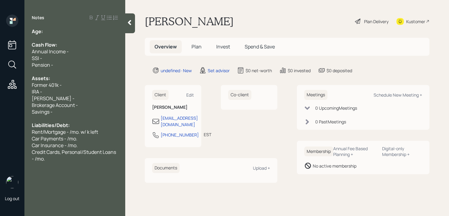 This screenshot has height=216, width=449. Describe the element at coordinates (44, 45) in the screenshot. I see `span: Cash Flow:` at that location.